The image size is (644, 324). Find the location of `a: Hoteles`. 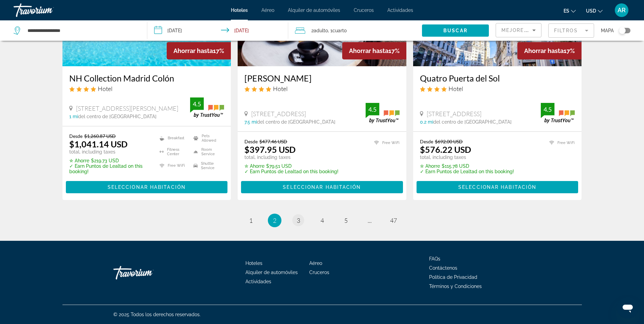

a: Hoteles is located at coordinates (240, 11).